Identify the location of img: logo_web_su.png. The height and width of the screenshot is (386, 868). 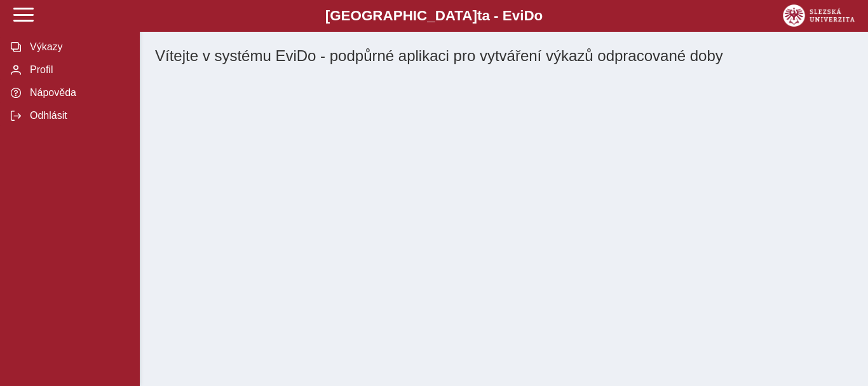
(818, 15).